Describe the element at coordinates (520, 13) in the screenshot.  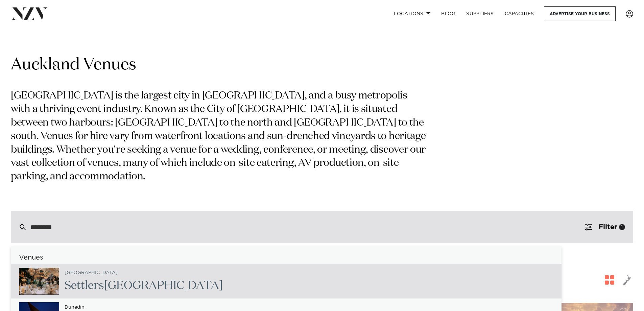
I see `a: Capacities` at that location.